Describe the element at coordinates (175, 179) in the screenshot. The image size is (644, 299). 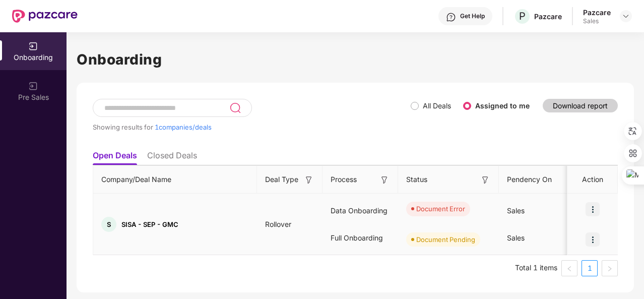
I see `th: Company/Deal Name` at that location.